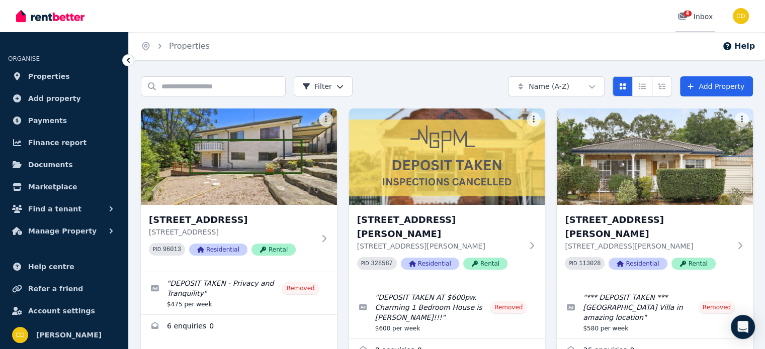  What do you see at coordinates (548, 86) in the screenshot?
I see `span: Name (A-Z)` at bounding box center [548, 86].